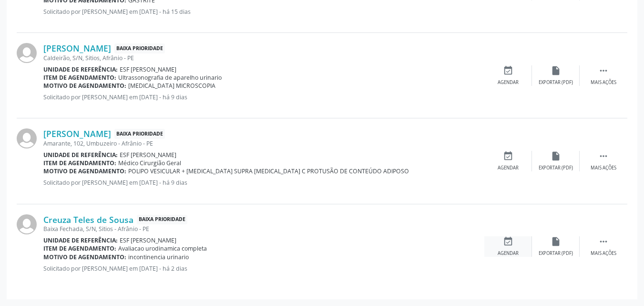  I want to click on span: Avaliacao urodinamica completa, so click(163, 248).